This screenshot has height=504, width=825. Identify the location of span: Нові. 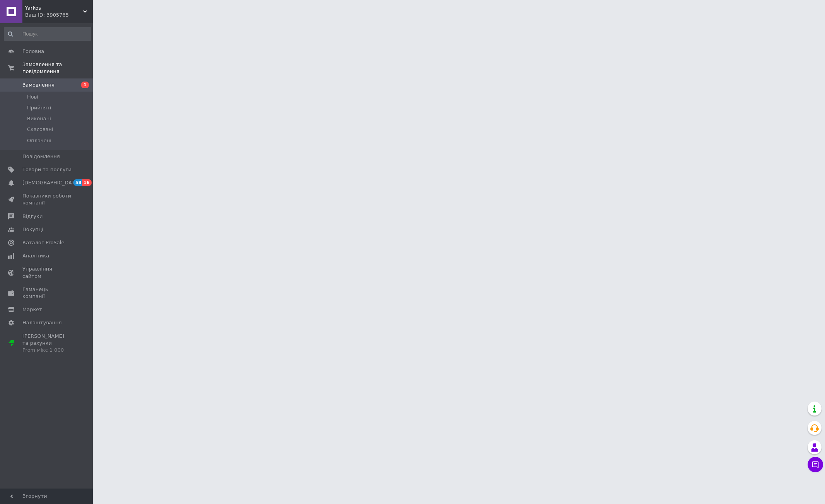
(33, 97).